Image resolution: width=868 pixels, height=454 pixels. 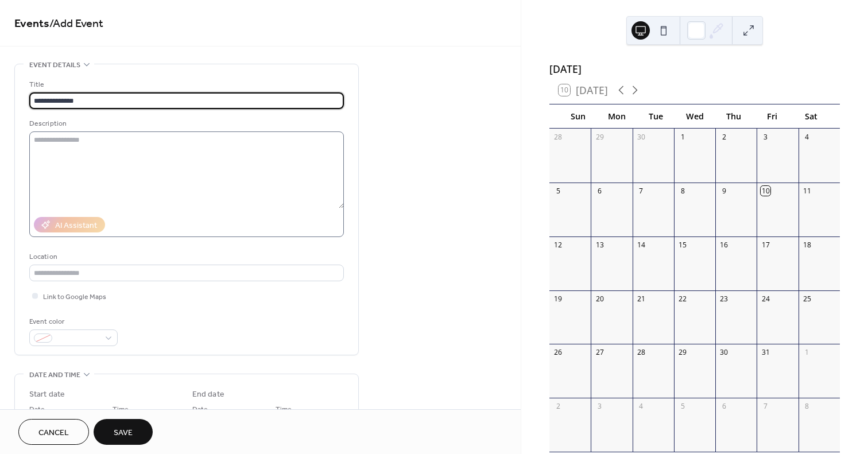 I want to click on div: Title, so click(x=186, y=84).